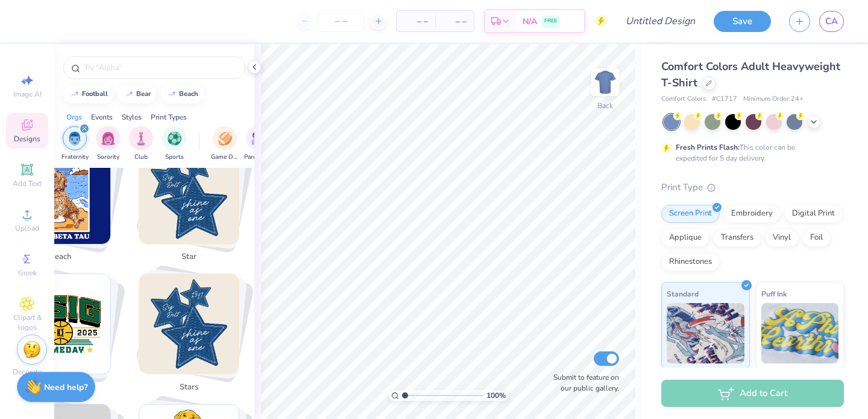 Image resolution: width=868 pixels, height=419 pixels. Describe the element at coordinates (64, 335) in the screenshot. I see `button: Stack Card Button basketball` at that location.